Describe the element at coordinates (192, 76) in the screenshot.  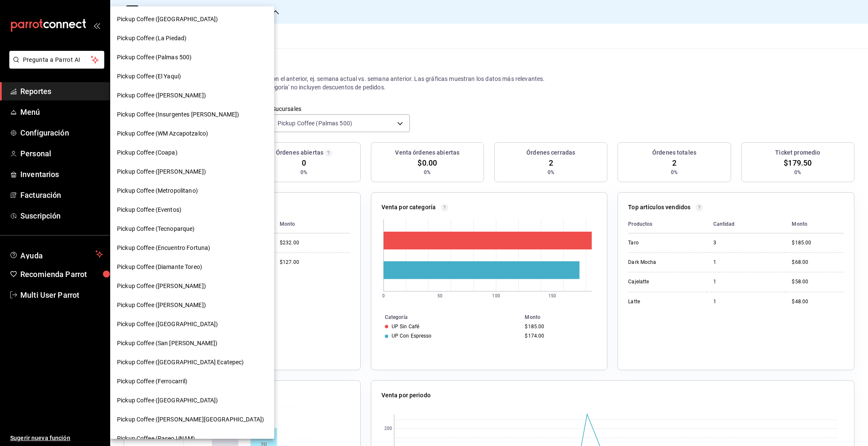
I see `div: Pickup Coffee (El Yaqui)` at that location.